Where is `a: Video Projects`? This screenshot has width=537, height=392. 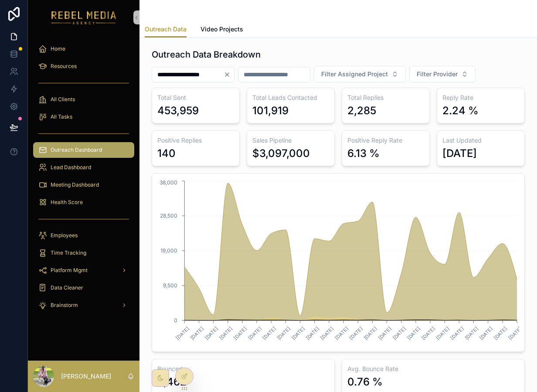
a: Video Projects is located at coordinates (222, 30).